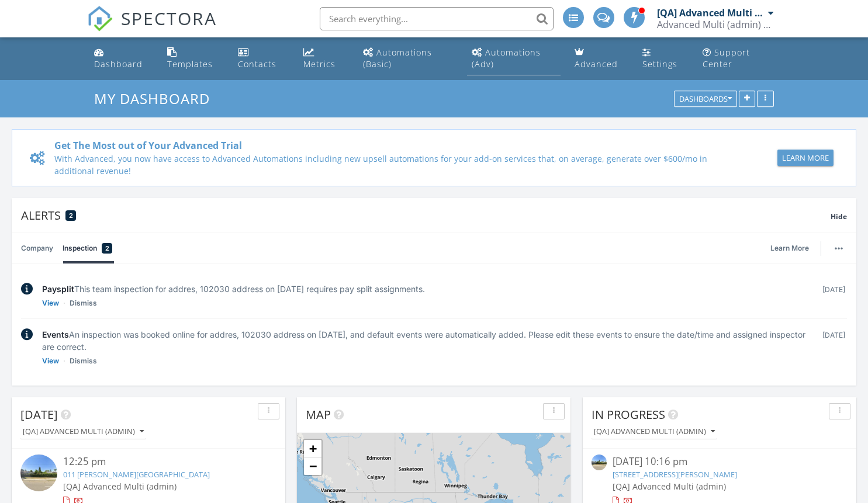 This screenshot has width=868, height=503. I want to click on div: Metrics, so click(319, 64).